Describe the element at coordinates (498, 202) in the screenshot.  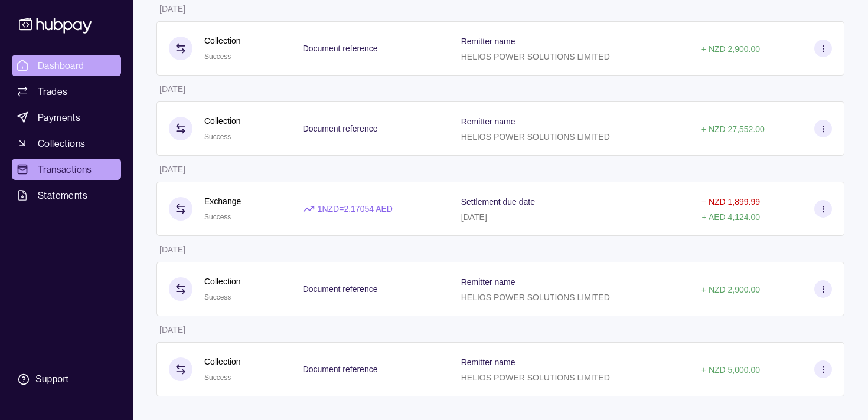
I see `p: Settlement due date` at that location.